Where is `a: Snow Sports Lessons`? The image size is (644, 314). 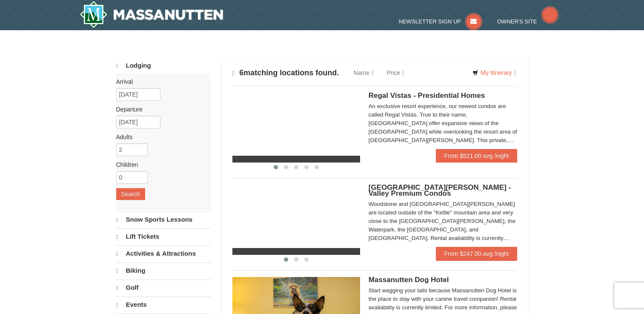 a: Snow Sports Lessons is located at coordinates (164, 219).